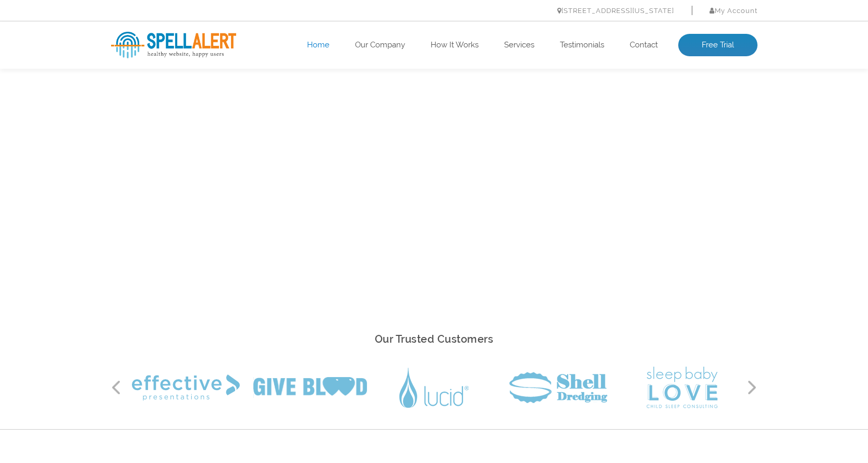 The image size is (868, 463). What do you see at coordinates (752, 387) in the screenshot?
I see `button: Next` at bounding box center [752, 387].